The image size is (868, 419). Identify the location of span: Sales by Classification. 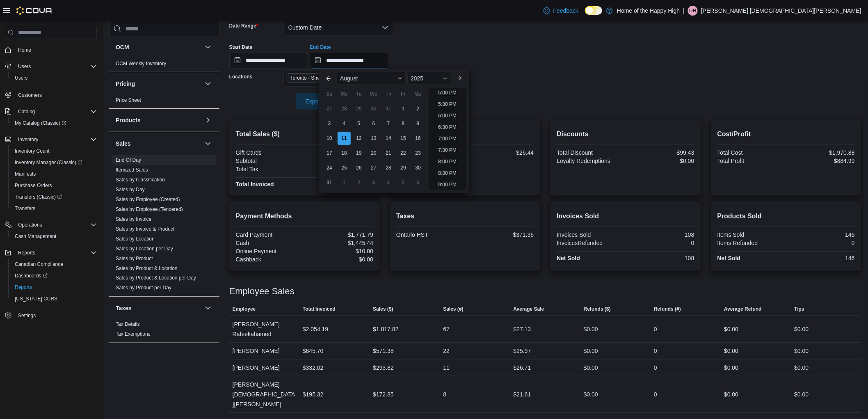
(140, 180).